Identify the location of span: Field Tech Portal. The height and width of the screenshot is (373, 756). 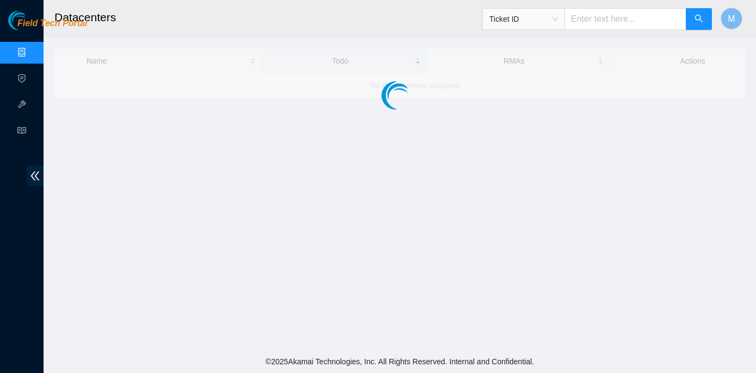
(52, 23).